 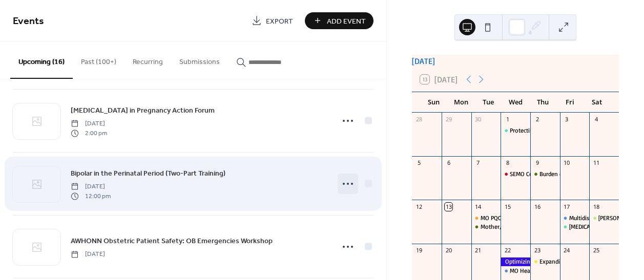 I want to click on div: 10, so click(x=567, y=163).